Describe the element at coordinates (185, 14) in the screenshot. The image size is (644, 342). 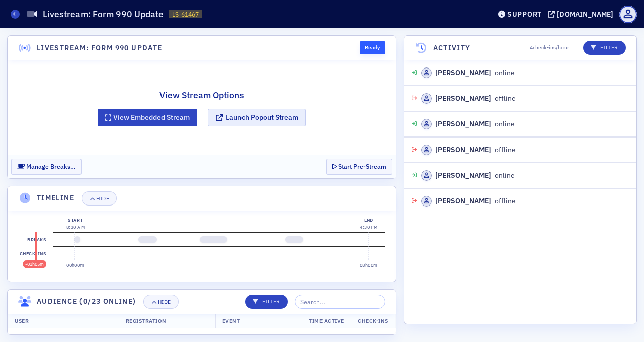
I see `span: LS-61467` at that location.